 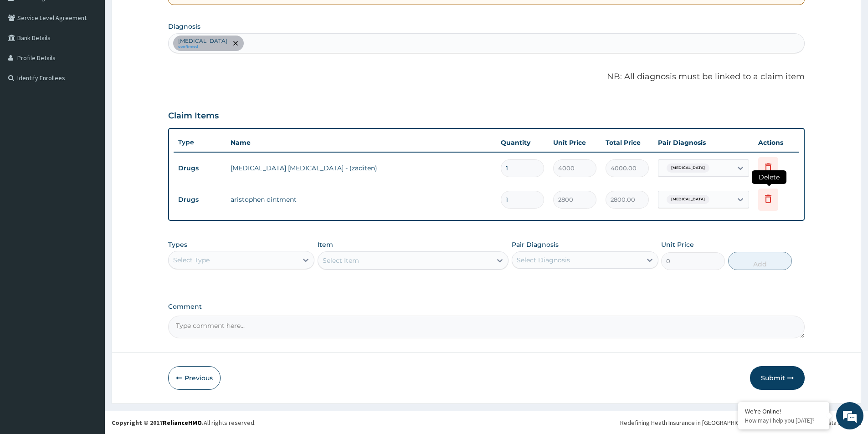 I want to click on span: Delete, so click(x=769, y=177).